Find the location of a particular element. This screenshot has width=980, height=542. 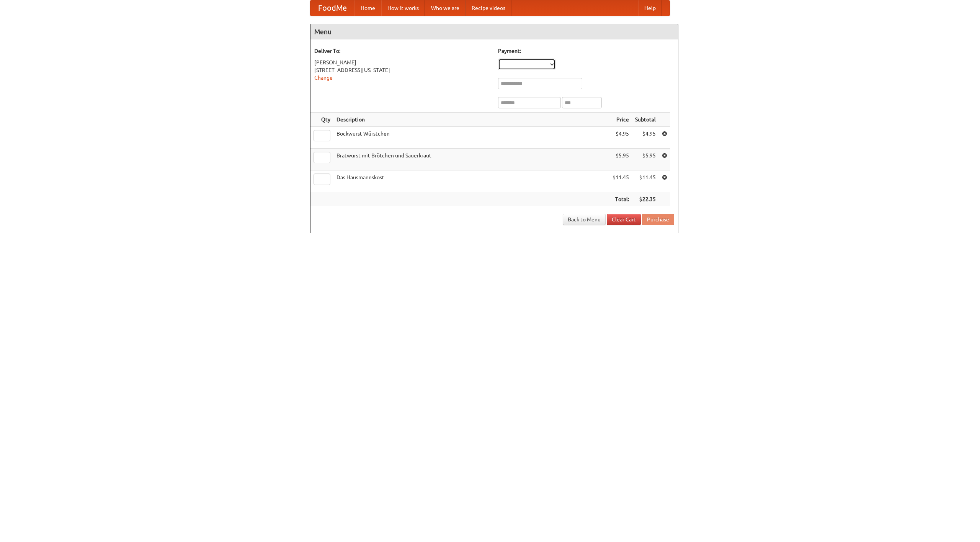

a: Back to Menu is located at coordinates (584, 219).